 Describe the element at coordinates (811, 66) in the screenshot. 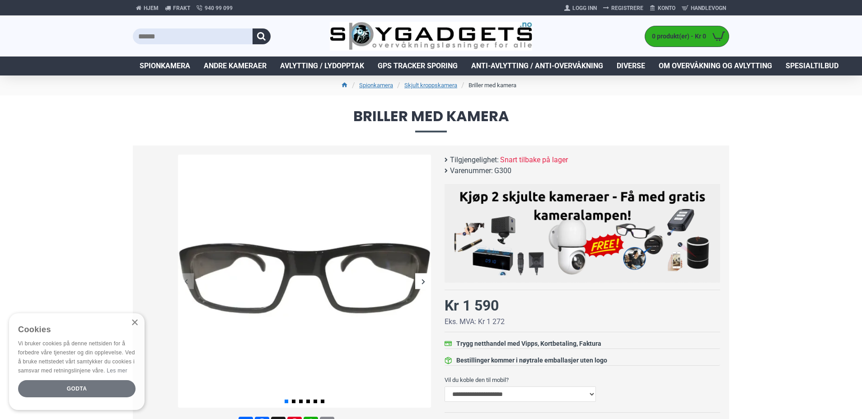

I see `span: Spesialtilbud` at that location.